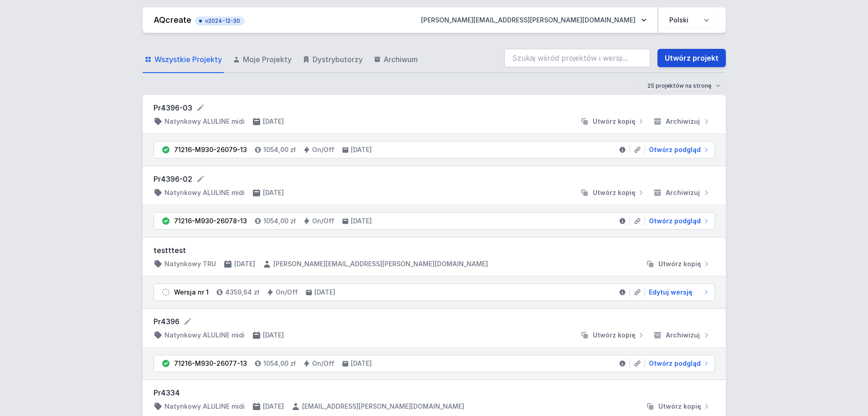 The width and height of the screenshot is (868, 416). I want to click on a: Archiwum, so click(396, 60).